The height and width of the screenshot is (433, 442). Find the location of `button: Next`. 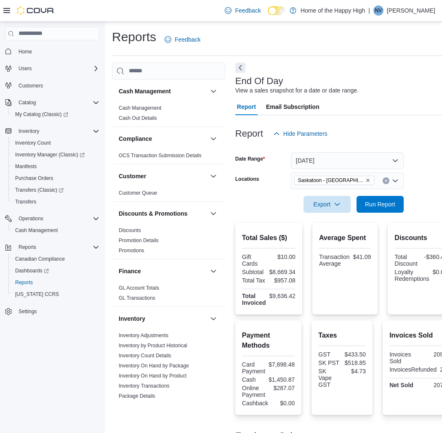

button: Next is located at coordinates (240, 68).